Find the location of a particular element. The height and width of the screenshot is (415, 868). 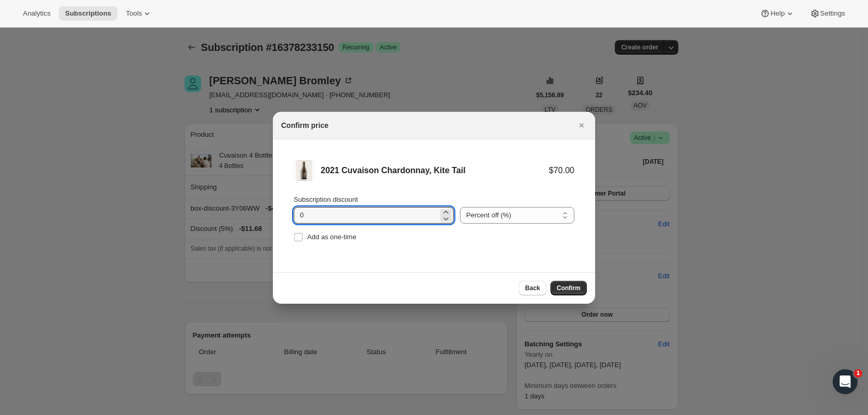

span: Confirm is located at coordinates (569, 288).